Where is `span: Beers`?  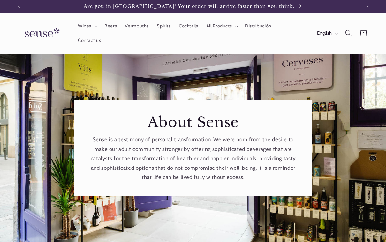 span: Beers is located at coordinates (110, 26).